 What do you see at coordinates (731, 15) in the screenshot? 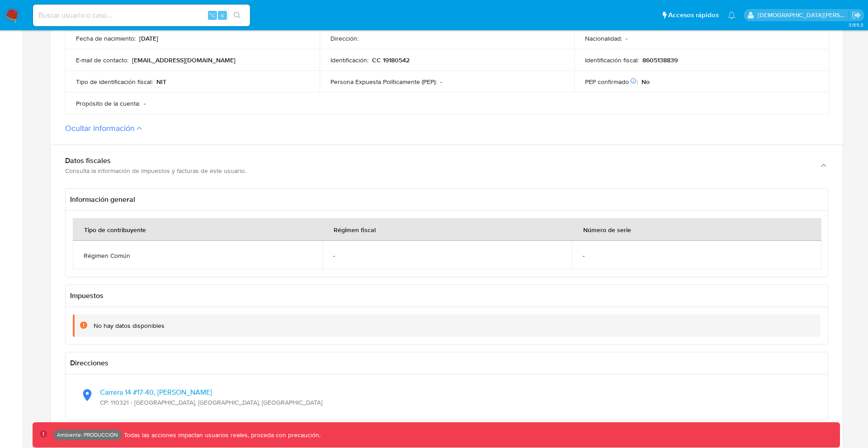
I see `a: Notificaciones` at bounding box center [731, 15].